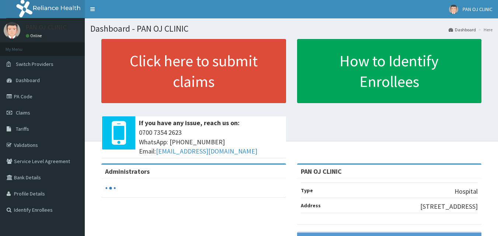 The height and width of the screenshot is (236, 498). I want to click on a: Online, so click(35, 36).